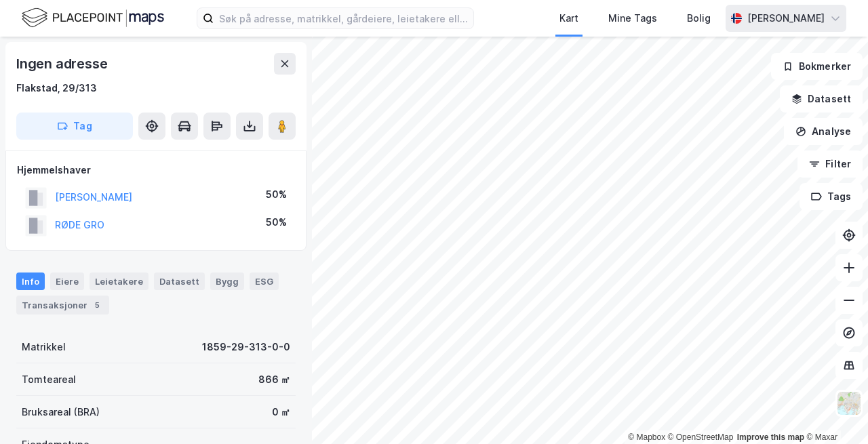 This screenshot has width=868, height=444. What do you see at coordinates (569, 18) in the screenshot?
I see `div: Kart` at bounding box center [569, 18].